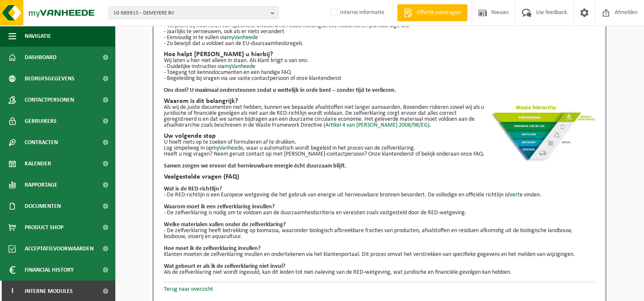 This screenshot has width=644, height=301. Describe the element at coordinates (190, 13) in the screenshot. I see `span: 10-989915 - DEMEYERE BV` at that location.